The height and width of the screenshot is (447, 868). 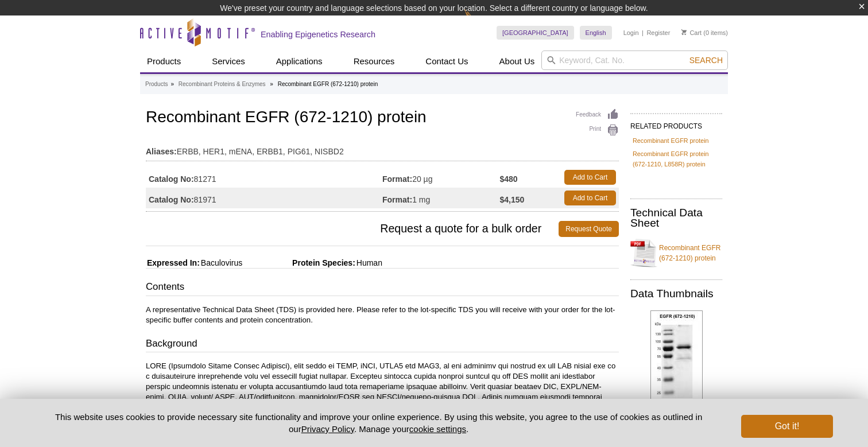 What do you see at coordinates (382, 288) in the screenshot?
I see `h3: Contents` at bounding box center [382, 288].